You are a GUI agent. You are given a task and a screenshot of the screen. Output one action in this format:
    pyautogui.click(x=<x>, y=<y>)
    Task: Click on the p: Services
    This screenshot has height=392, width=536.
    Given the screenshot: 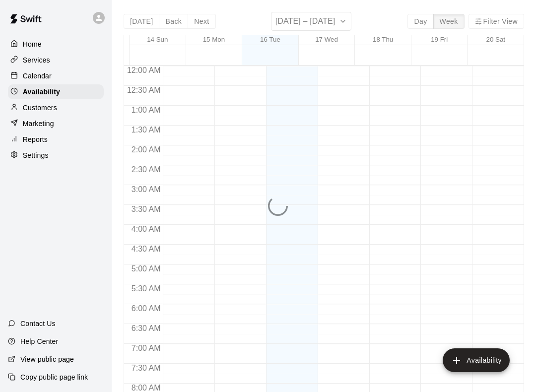 What is the action you would take?
    pyautogui.click(x=37, y=60)
    